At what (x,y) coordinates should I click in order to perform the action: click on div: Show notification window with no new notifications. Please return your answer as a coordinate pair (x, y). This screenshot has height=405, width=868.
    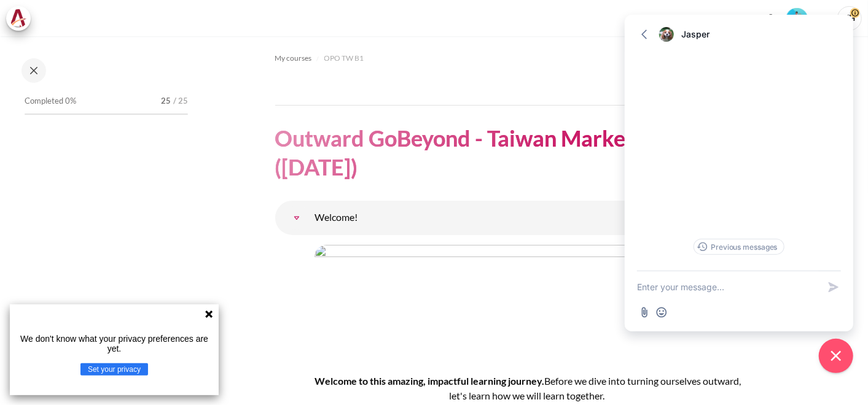
    Looking at the image, I should click on (771, 18).